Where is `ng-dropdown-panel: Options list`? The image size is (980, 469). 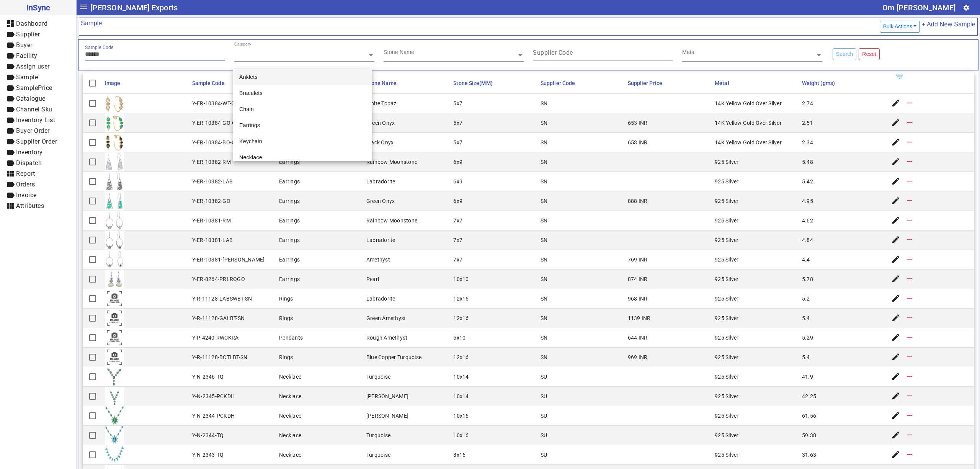 ng-dropdown-panel: Options list is located at coordinates (303, 115).